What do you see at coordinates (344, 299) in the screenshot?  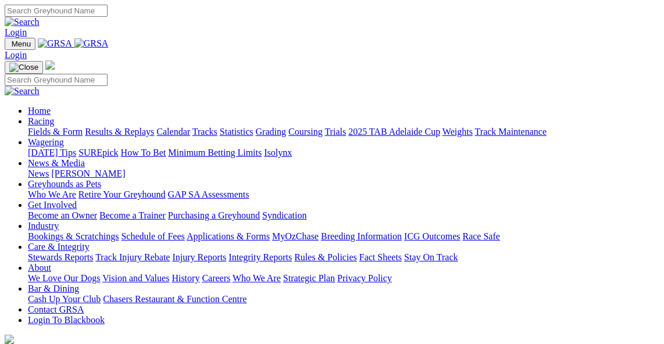 I see `div: Bar & Dining` at bounding box center [344, 299].